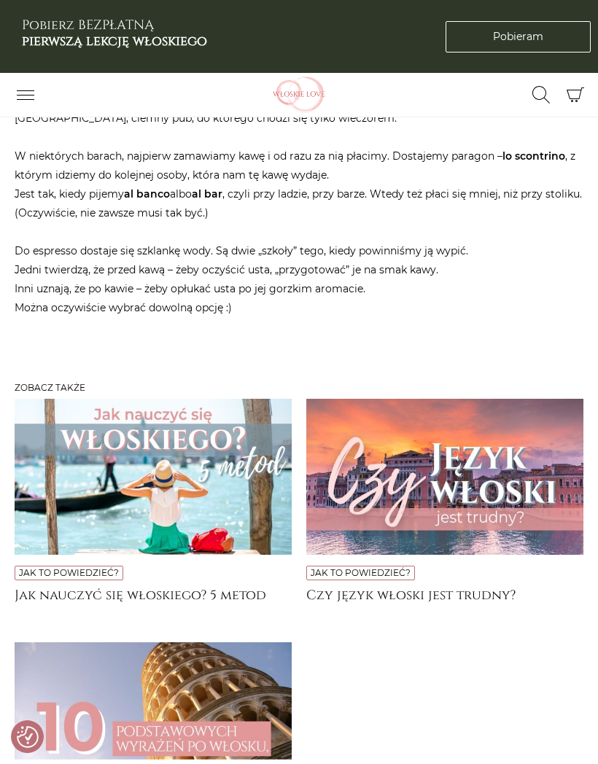  What do you see at coordinates (28, 737) in the screenshot?
I see `button: Preferencje co do zgód` at bounding box center [28, 737].